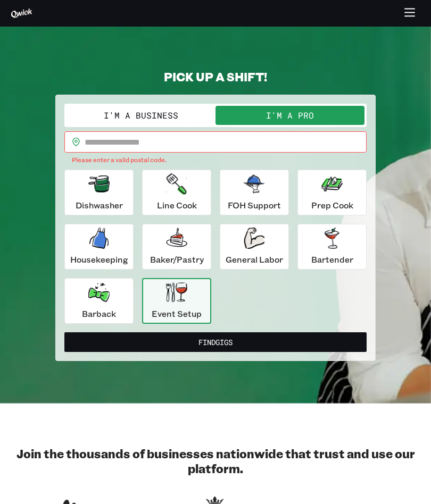 This screenshot has height=504, width=431. What do you see at coordinates (141, 115) in the screenshot?
I see `button: I'm a Business` at bounding box center [141, 115].